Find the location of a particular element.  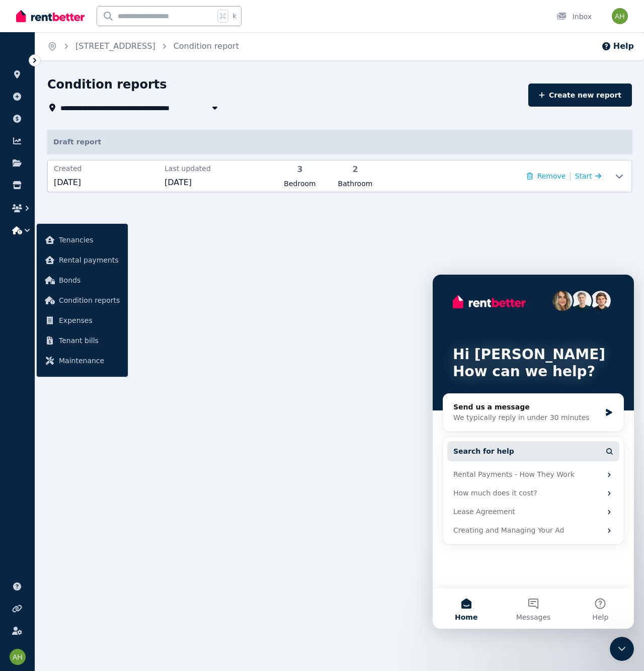

div: Inbox is located at coordinates (574, 17).